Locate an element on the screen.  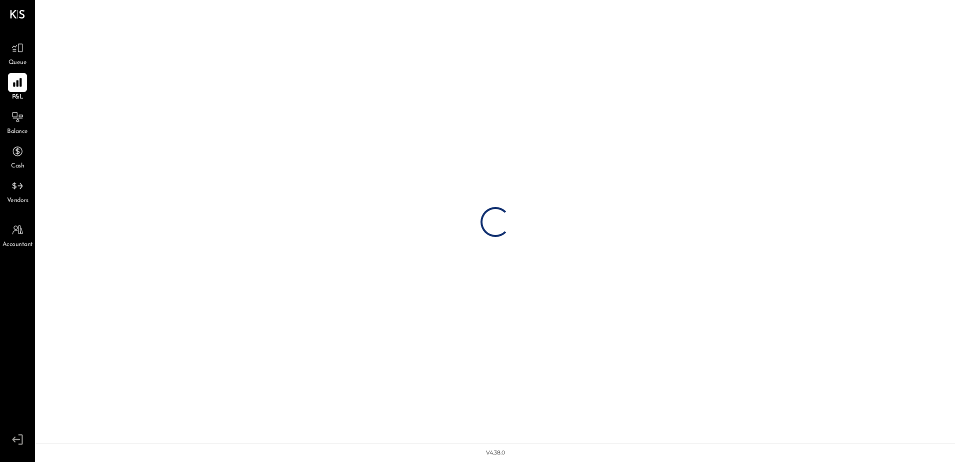
div: v 4.38.0 is located at coordinates (496, 453).